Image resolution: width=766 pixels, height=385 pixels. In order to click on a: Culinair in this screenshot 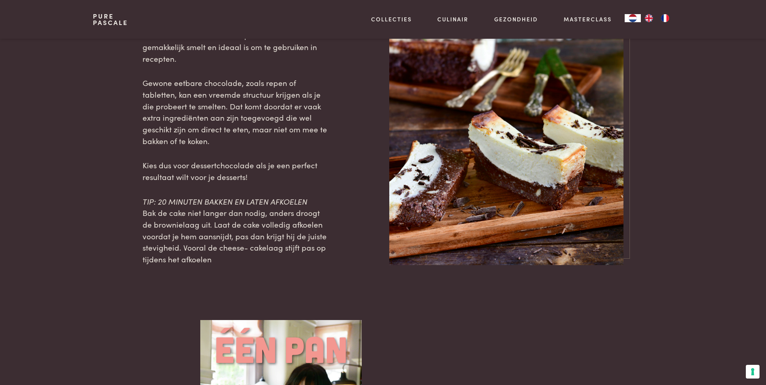, I will do `click(453, 19)`.